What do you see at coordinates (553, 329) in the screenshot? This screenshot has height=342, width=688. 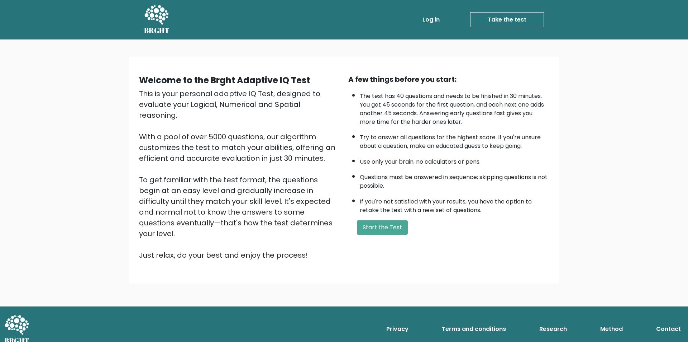 I see `a: Research` at bounding box center [553, 329].